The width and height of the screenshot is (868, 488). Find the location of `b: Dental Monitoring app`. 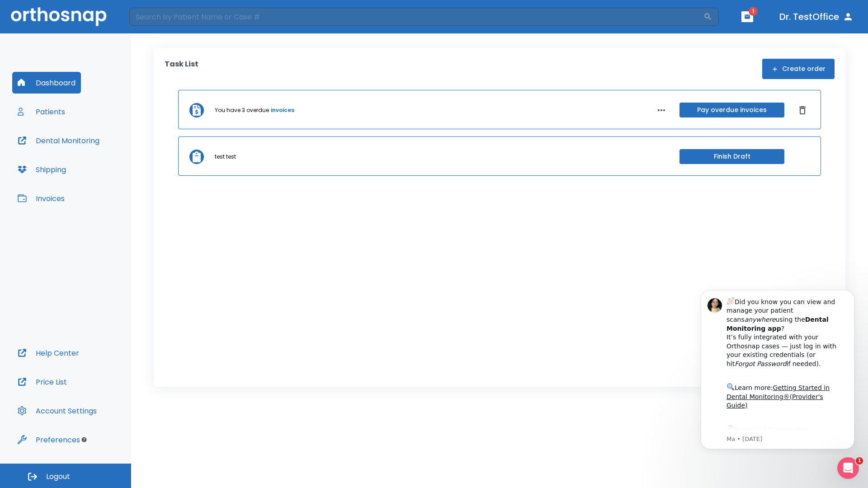

b: Dental Monitoring app is located at coordinates (90, 42).